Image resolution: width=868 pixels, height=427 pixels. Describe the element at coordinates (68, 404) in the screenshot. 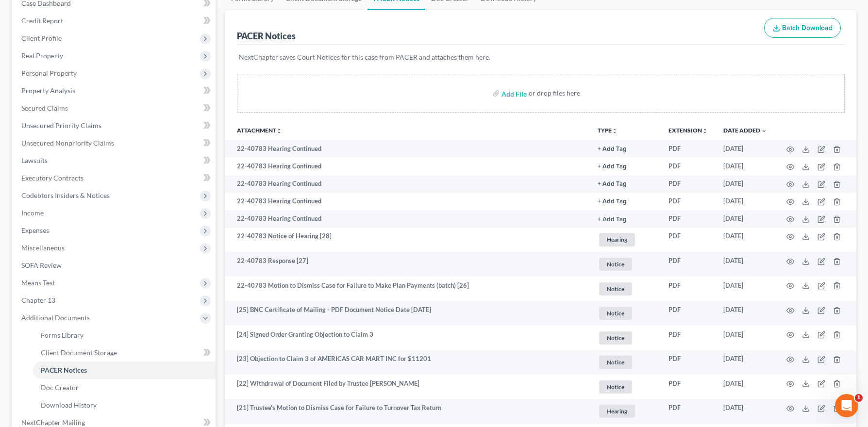

I see `span: Download History` at that location.